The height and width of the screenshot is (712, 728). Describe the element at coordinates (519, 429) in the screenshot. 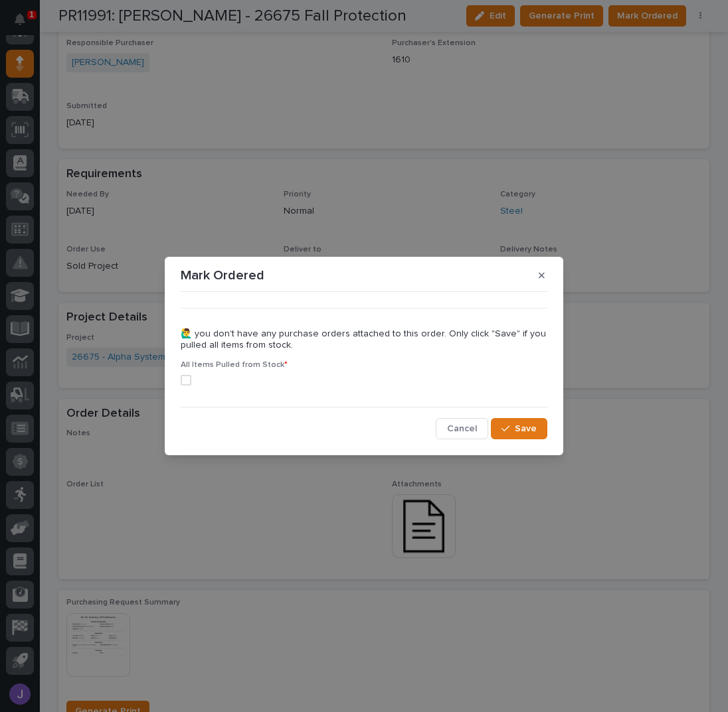

I see `button: Save` at that location.